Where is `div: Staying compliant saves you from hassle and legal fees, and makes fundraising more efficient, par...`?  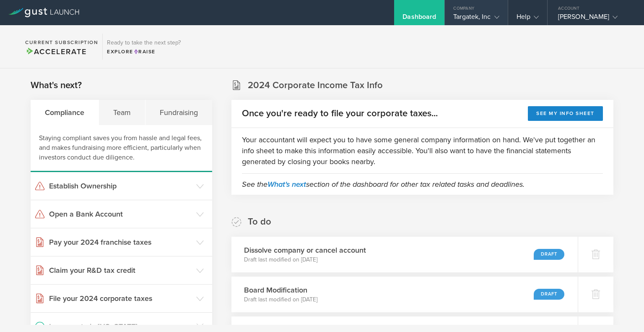 div: Staying compliant saves you from hassle and legal fees, and makes fundraising more efficient, par... is located at coordinates (121, 148).